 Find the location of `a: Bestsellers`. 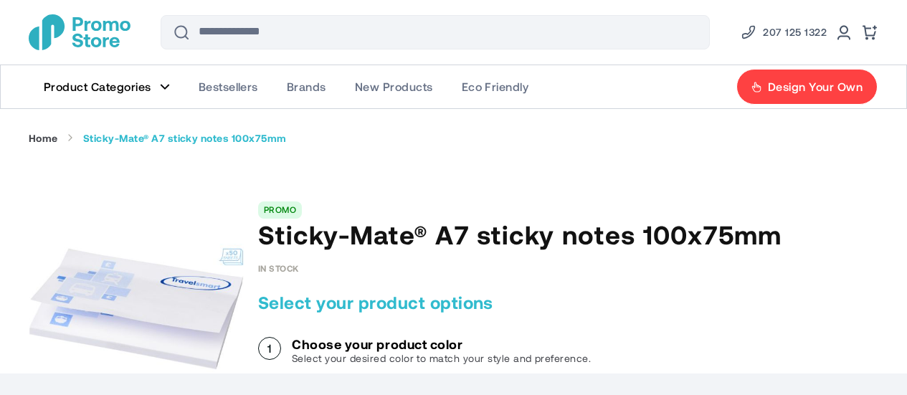

a: Bestsellers is located at coordinates (228, 87).